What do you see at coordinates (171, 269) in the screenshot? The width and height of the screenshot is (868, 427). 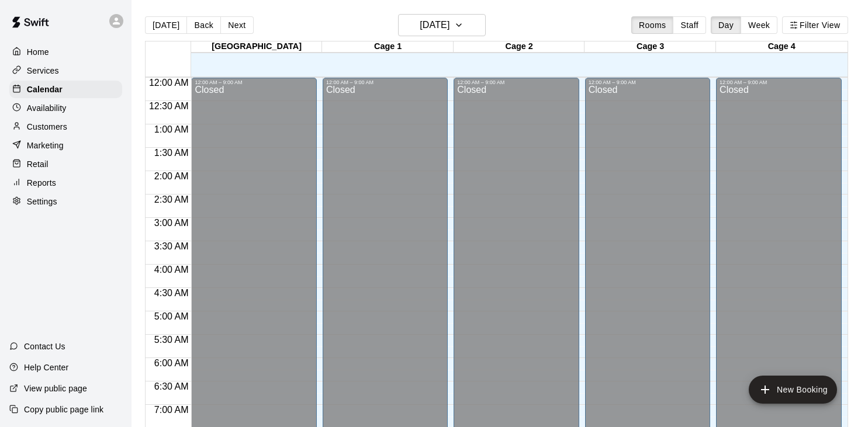 I see `span: 4:00 AM` at bounding box center [171, 269].